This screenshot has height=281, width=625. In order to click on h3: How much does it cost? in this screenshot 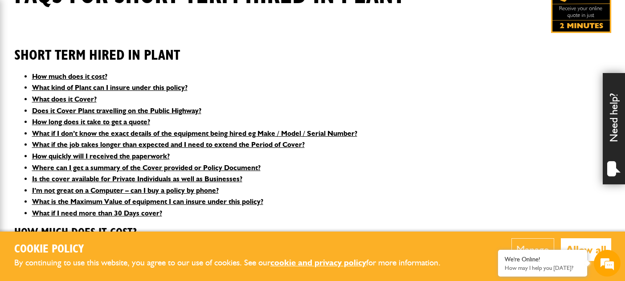, I will do `click(313, 233)`.